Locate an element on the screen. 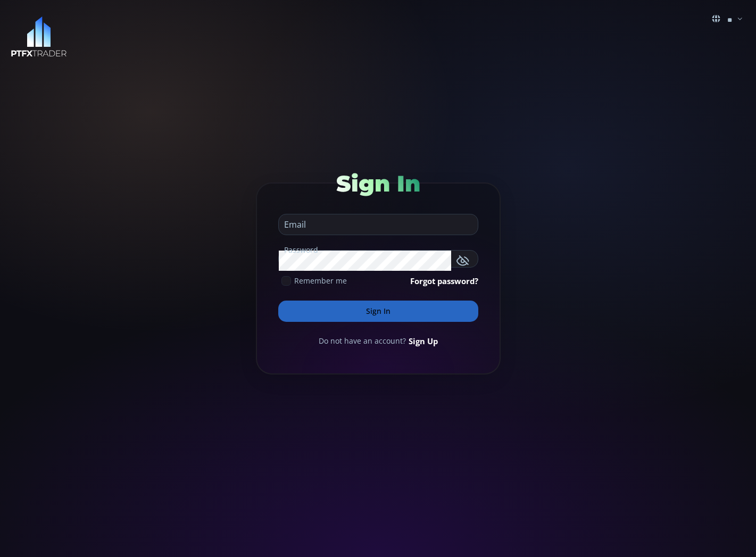 This screenshot has width=756, height=557. span: Remember me is located at coordinates (320, 280).